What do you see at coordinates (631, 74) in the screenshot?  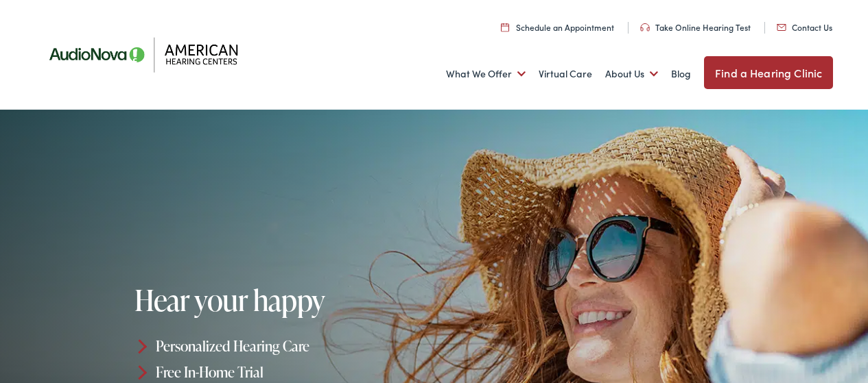 I see `a: About Us` at bounding box center [631, 74].